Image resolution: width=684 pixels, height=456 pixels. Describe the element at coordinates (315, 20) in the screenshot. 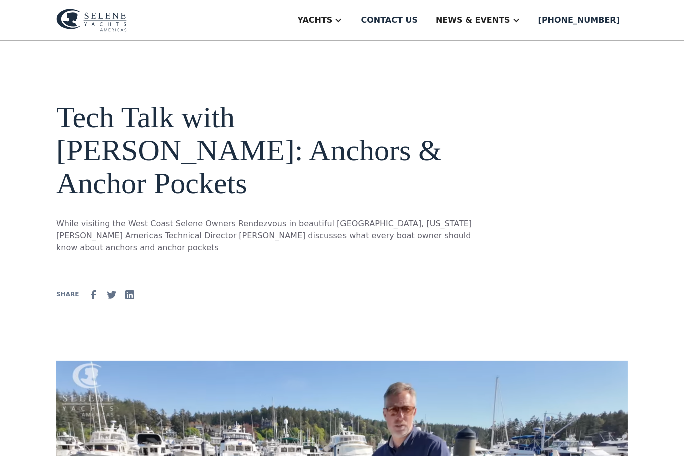

I see `div: Yachts` at that location.